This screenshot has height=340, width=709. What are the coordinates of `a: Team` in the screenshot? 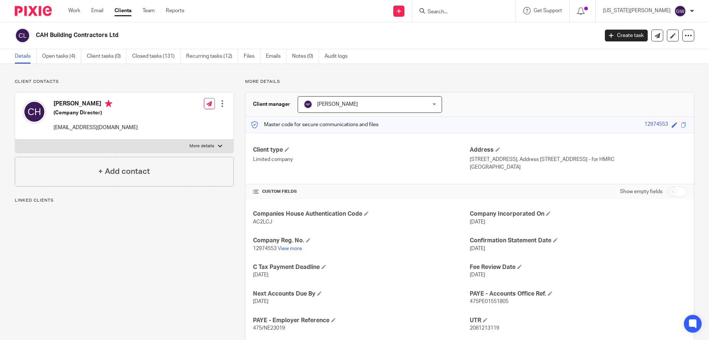 It's located at (149, 11).